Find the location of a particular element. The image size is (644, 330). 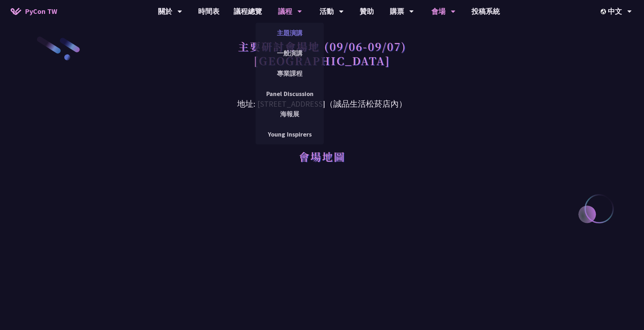

a: 專業課程 is located at coordinates (290, 73).